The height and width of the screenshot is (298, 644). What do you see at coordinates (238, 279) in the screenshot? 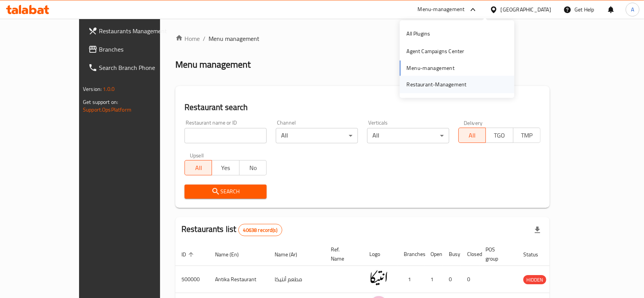
I see `td: Antika Restaurant` at bounding box center [238, 279].